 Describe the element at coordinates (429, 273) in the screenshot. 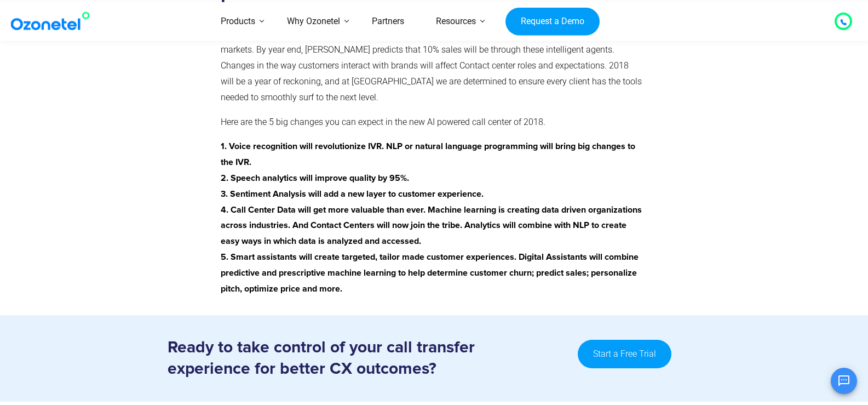

I see `strong: 5. Smart assistants will create targeted, tailor made customer experiences. Digital Assistants wi...` at that location.